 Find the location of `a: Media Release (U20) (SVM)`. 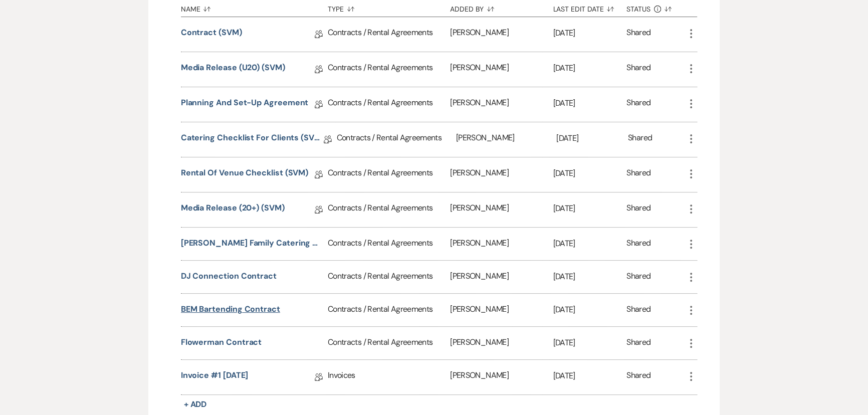

a: Media Release (U20) (SVM) is located at coordinates (233, 70).